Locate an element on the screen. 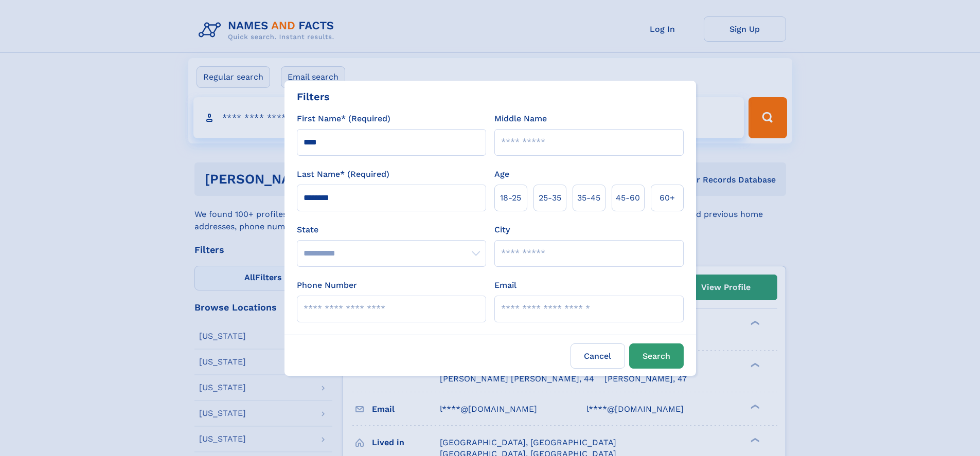  button: Search is located at coordinates (657, 356).